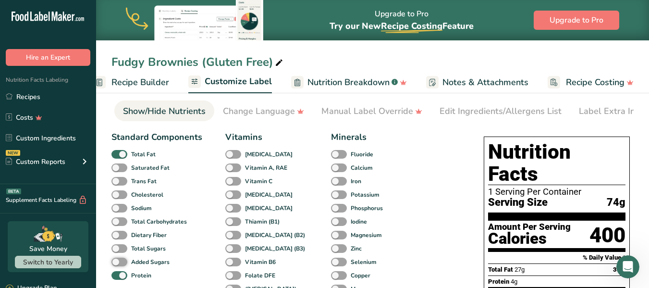 The width and height of the screenshot is (649, 288). What do you see at coordinates (147, 195) in the screenshot?
I see `b: Cholesterol` at bounding box center [147, 195].